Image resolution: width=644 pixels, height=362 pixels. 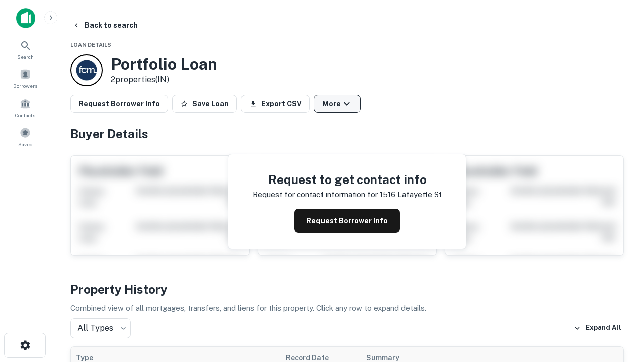 I want to click on p: 1516 lafayette st, so click(x=411, y=194).